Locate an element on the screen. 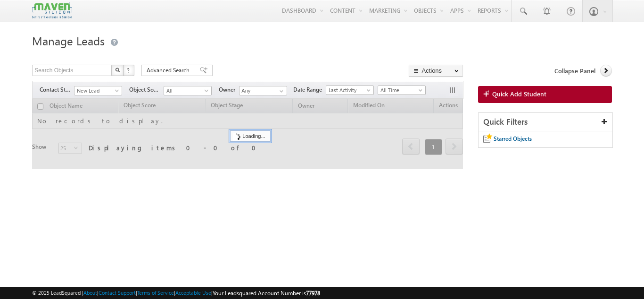 This screenshot has height=299, width=644. span: Date Range is located at coordinates (310, 89).